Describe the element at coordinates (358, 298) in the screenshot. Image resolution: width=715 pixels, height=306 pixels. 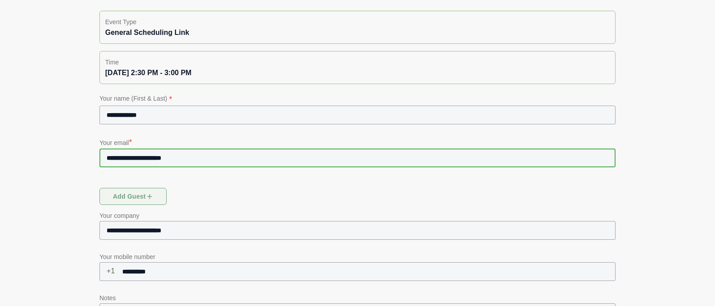
I see `p: Notes` at that location.